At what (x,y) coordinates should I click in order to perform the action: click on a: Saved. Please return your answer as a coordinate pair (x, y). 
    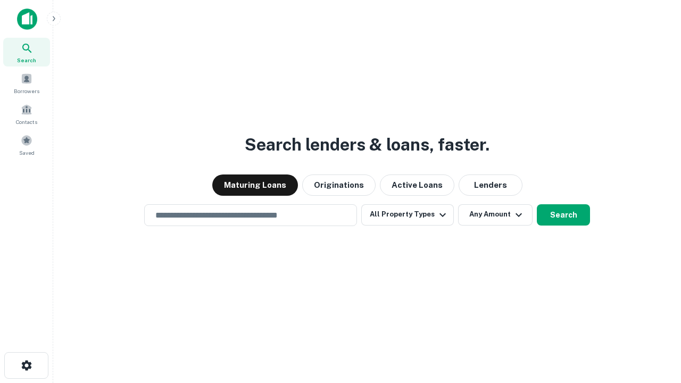
    Looking at the image, I should click on (27, 145).